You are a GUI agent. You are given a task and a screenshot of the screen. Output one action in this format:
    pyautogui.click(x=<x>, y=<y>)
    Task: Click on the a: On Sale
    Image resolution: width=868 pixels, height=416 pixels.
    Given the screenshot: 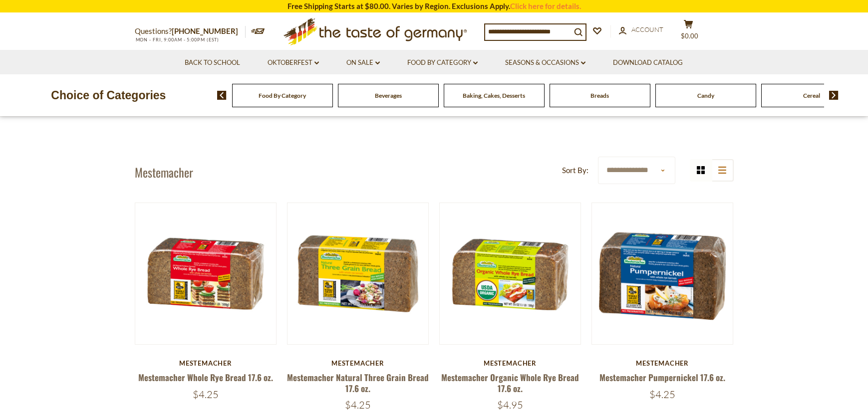 What is the action you would take?
    pyautogui.click(x=363, y=63)
    